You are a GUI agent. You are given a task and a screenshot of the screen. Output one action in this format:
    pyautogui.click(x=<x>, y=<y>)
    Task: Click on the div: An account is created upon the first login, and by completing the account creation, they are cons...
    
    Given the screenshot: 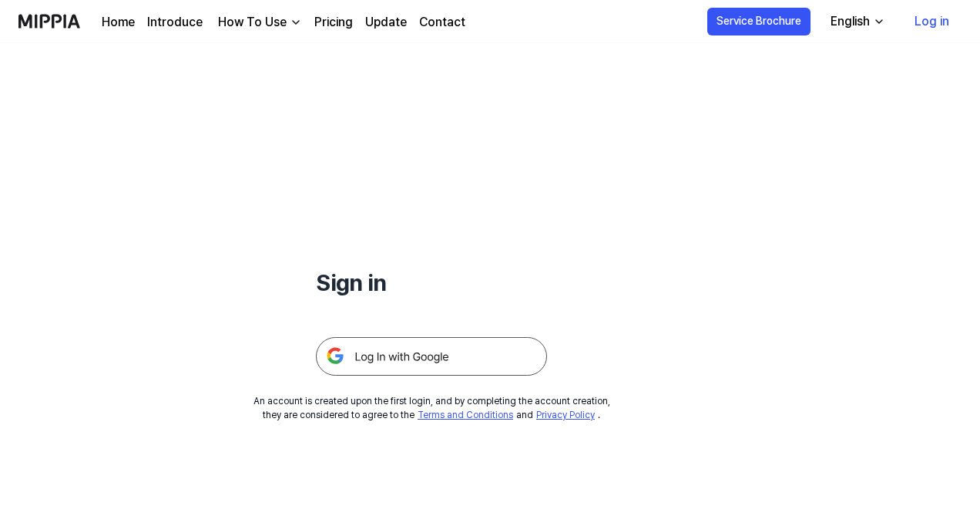 What is the action you would take?
    pyautogui.click(x=432, y=408)
    